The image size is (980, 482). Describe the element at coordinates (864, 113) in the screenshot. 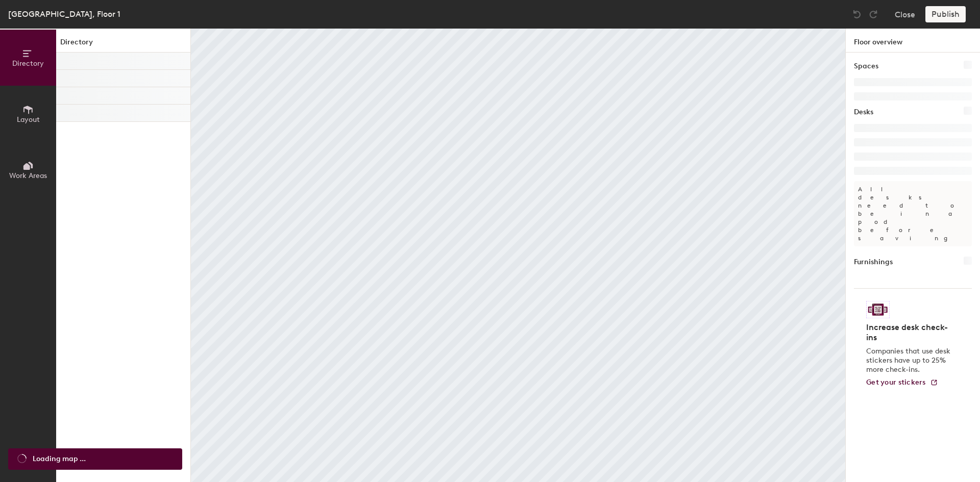

I see `h1: Desks` at that location.